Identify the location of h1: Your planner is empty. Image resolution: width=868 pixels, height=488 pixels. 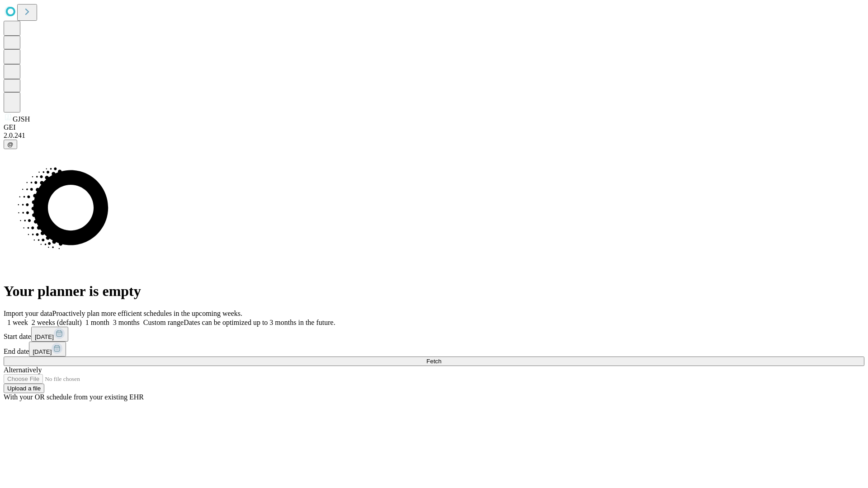
(434, 291).